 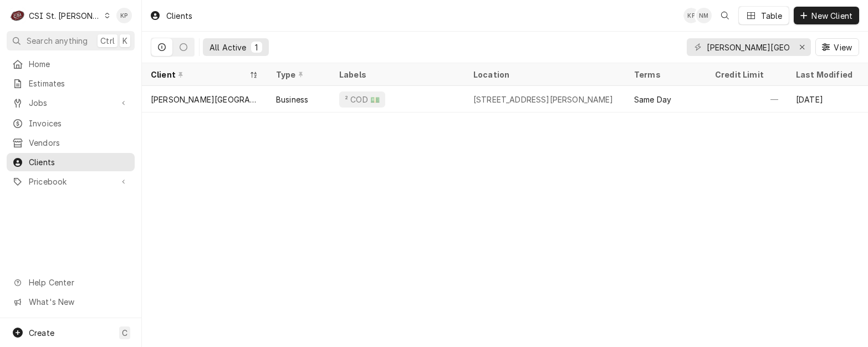 I want to click on span: Invoices, so click(x=79, y=123).